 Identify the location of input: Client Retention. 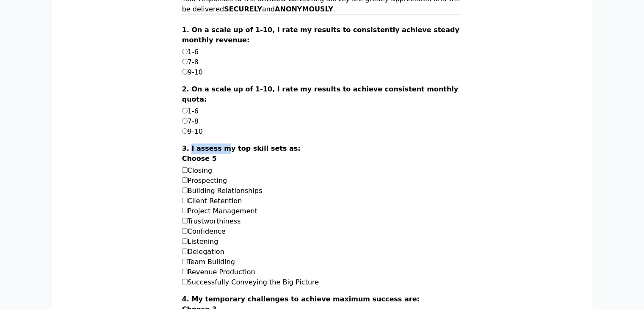
(185, 201).